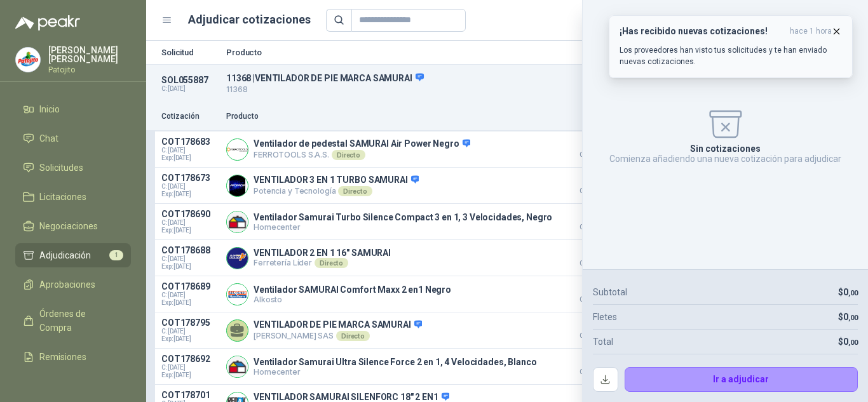  What do you see at coordinates (73, 168) in the screenshot?
I see `a: Solicitudes` at bounding box center [73, 168].